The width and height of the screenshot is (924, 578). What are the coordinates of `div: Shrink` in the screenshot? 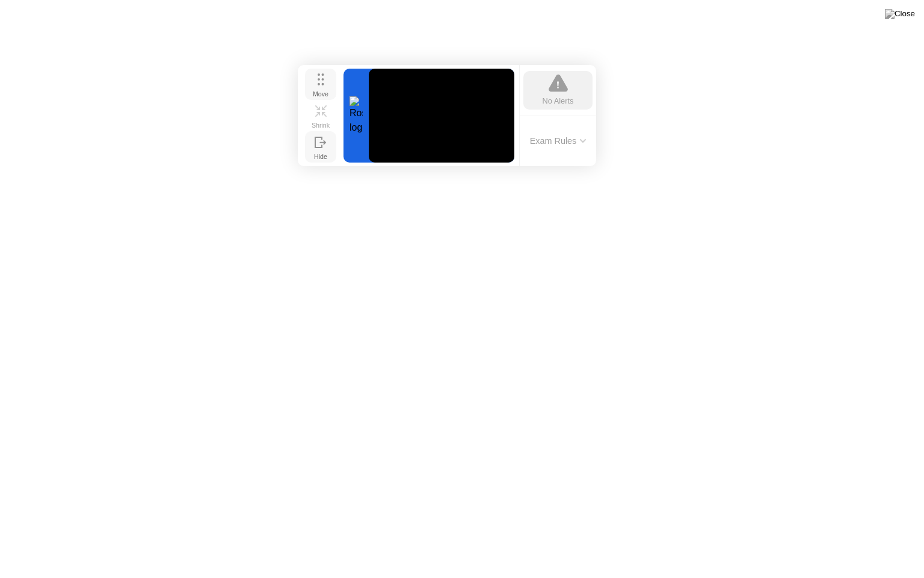 It's located at (321, 125).